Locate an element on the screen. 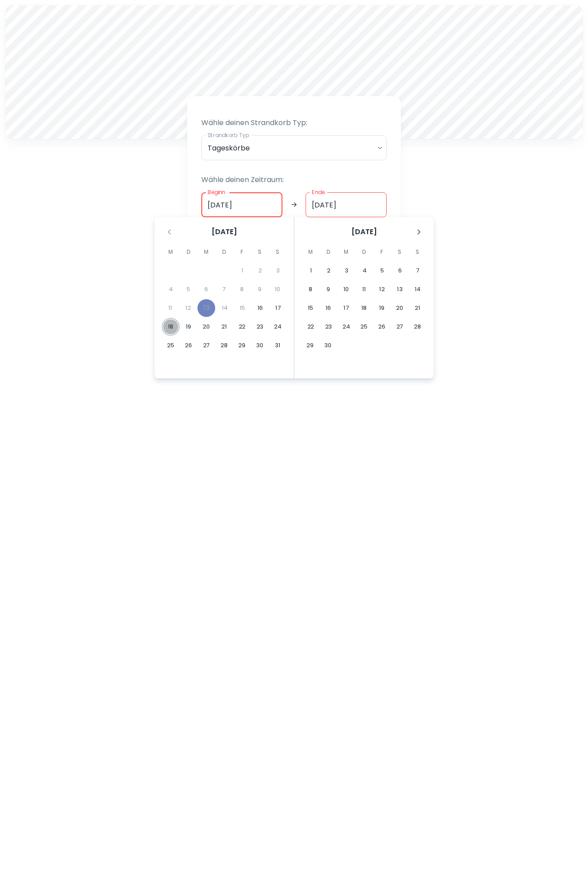 Image resolution: width=588 pixels, height=893 pixels. button: 4 is located at coordinates (365, 271).